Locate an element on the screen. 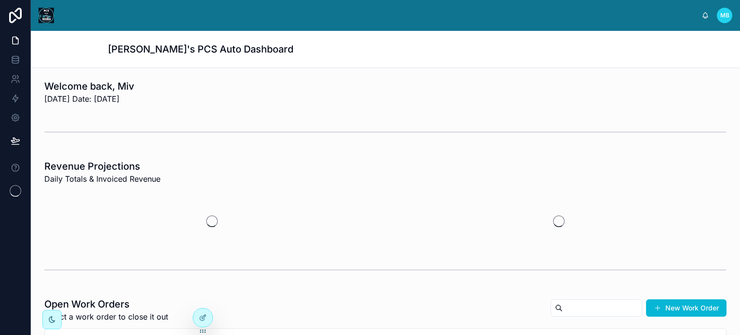 The width and height of the screenshot is (740, 335). img: App logo is located at coordinates (46, 15).